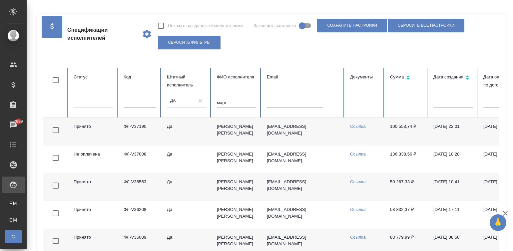 This screenshot has height=251, width=513. What do you see at coordinates (352, 25) in the screenshot?
I see `span: Сохранить настройки` at bounding box center [352, 25].